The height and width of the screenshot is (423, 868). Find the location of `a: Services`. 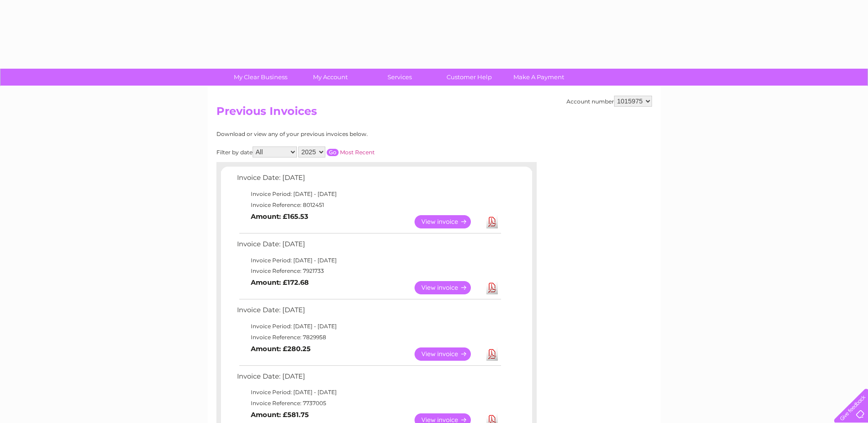

a: Services is located at coordinates (400, 77).